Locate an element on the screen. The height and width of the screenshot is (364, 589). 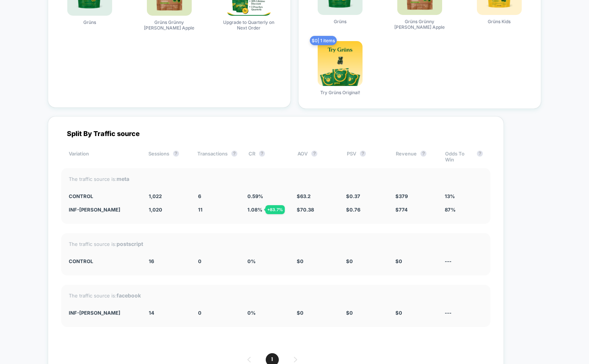
span: 16 is located at coordinates (152, 261).